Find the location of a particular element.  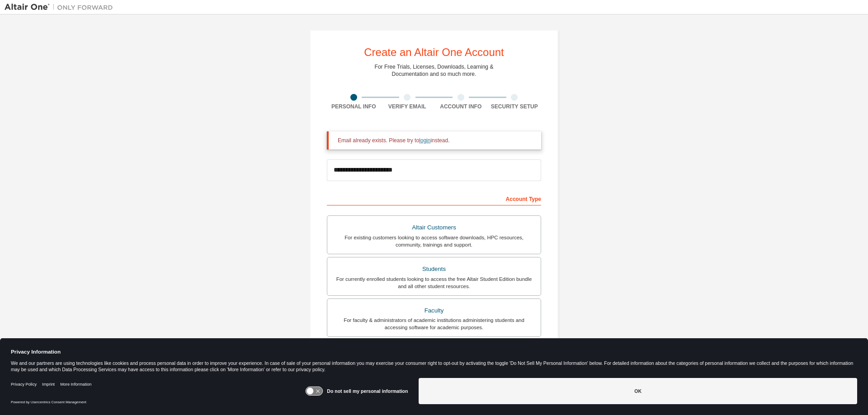

div: Altair Customers is located at coordinates (434, 227).